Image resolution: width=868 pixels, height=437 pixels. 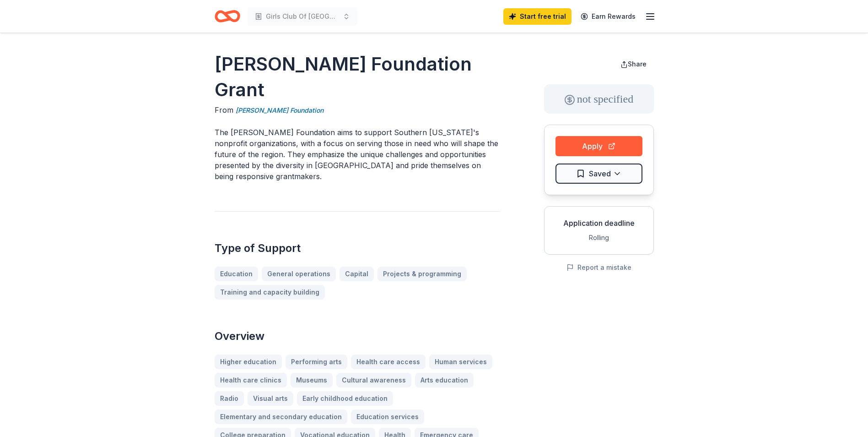 I want to click on div: Application deadline, so click(x=599, y=223).